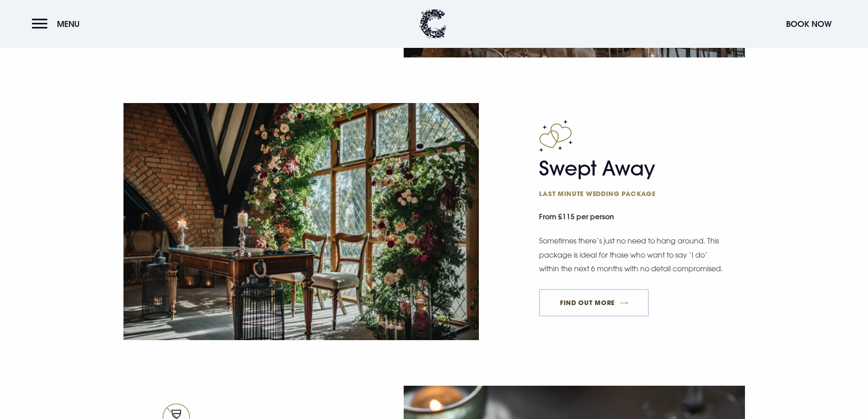 This screenshot has height=419, width=868. Describe the element at coordinates (594, 303) in the screenshot. I see `a: FIND OUT MORE` at that location.